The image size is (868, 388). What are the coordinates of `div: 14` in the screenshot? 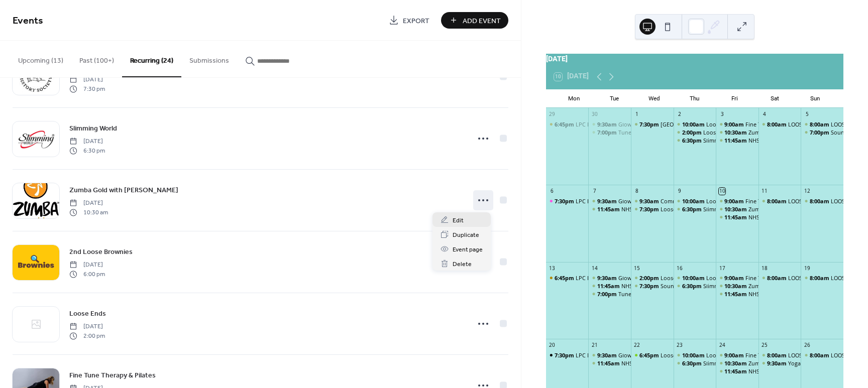 It's located at (595, 268).